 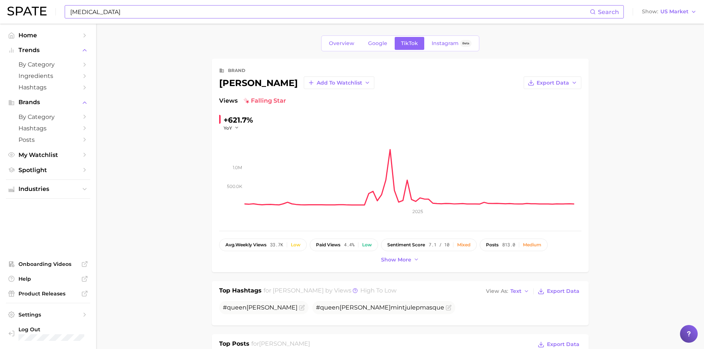 What do you see at coordinates (48, 155) in the screenshot?
I see `a: My Watchlist` at bounding box center [48, 155].